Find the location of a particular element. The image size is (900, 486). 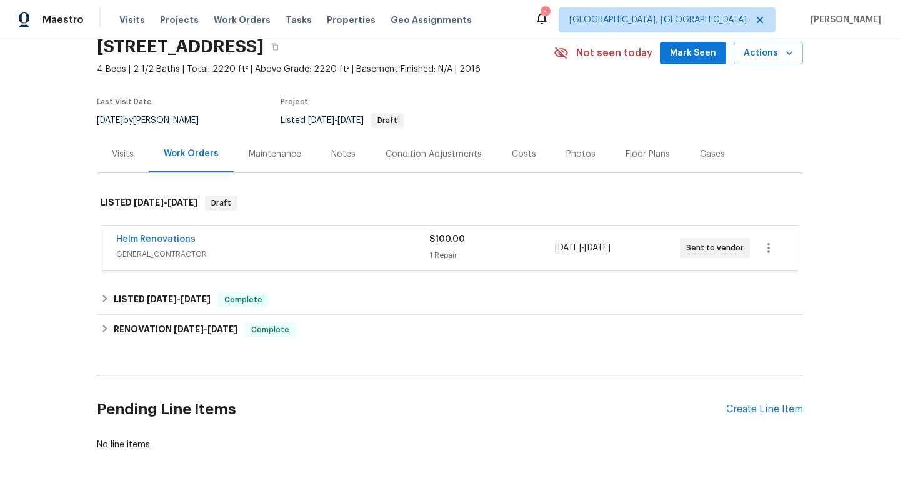

span: Work Orders is located at coordinates (242, 20).